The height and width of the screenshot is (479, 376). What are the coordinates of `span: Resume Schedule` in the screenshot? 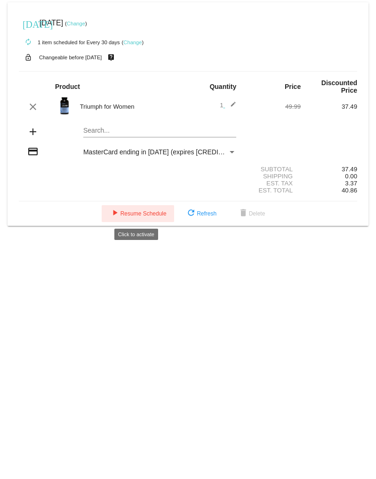 It's located at (138, 214).